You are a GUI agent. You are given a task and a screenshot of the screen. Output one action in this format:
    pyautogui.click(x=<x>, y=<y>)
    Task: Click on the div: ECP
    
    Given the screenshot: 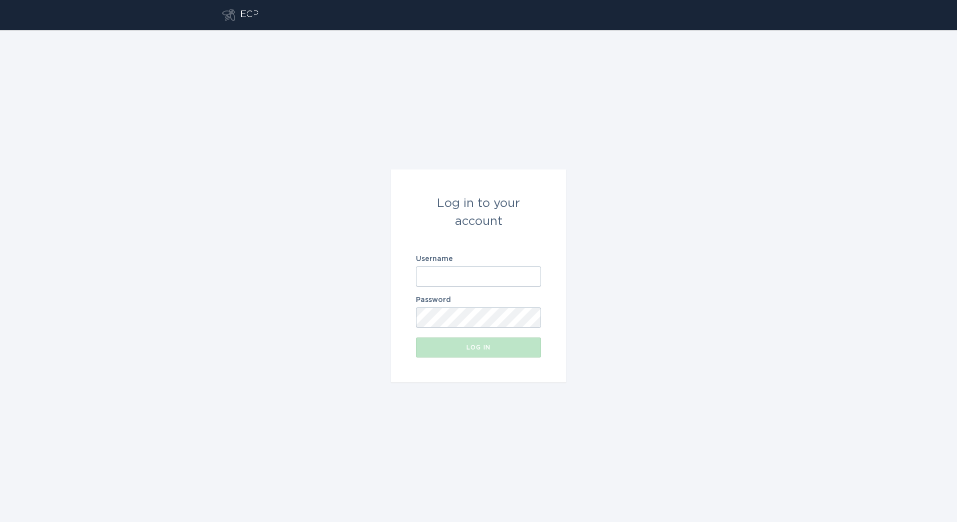 What is the action you would take?
    pyautogui.click(x=249, y=15)
    